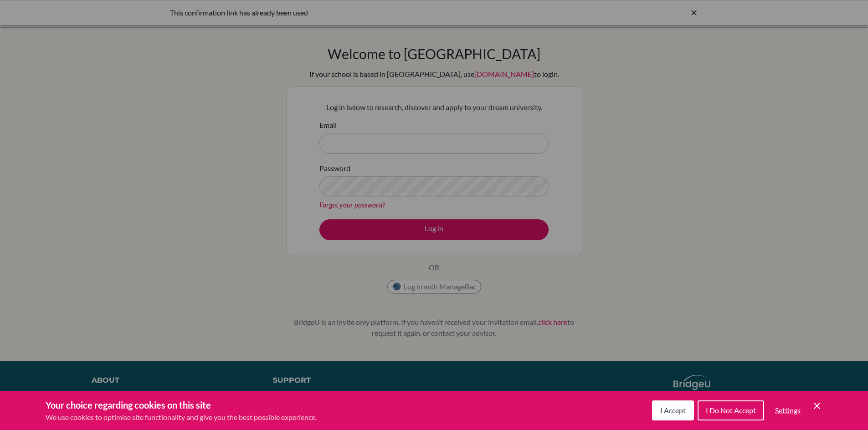  I want to click on button: Settings, so click(787, 410).